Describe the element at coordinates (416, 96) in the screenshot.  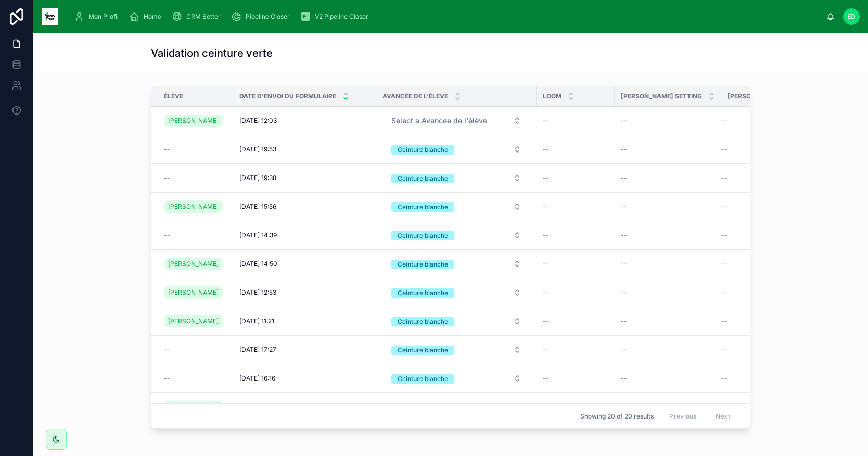
I see `span: Avancée de l'élève` at that location.